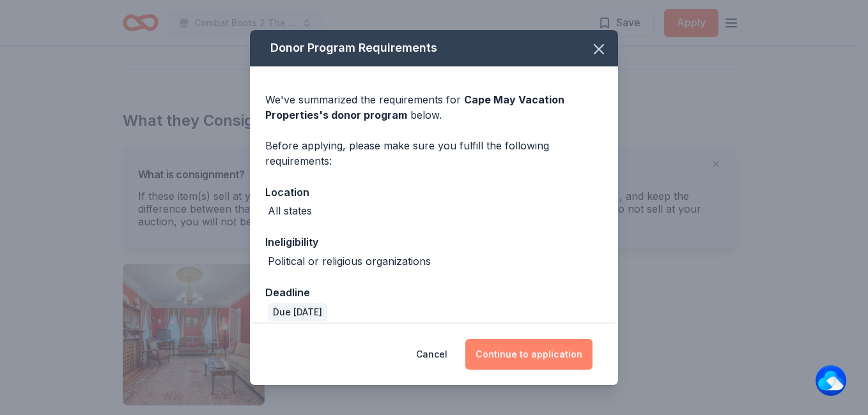 Image resolution: width=868 pixels, height=415 pixels. What do you see at coordinates (434, 193) in the screenshot?
I see `div: Location` at bounding box center [434, 193].